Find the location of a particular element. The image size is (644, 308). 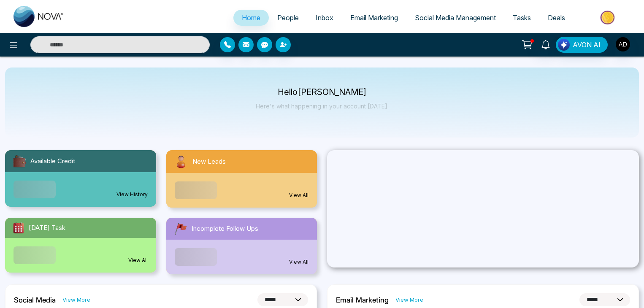

span: Available Credit is located at coordinates (53, 161).